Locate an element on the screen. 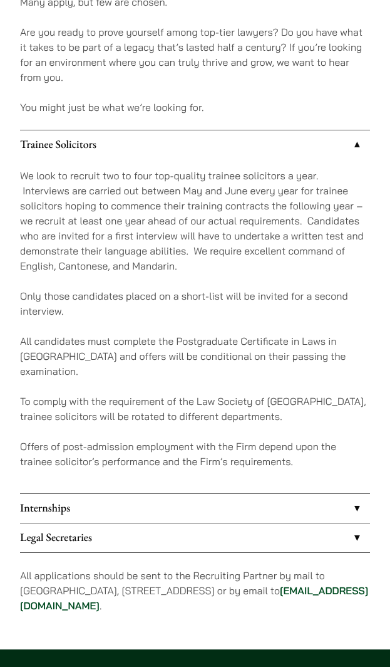 This screenshot has width=390, height=667. p: You might just be what we’re looking for. is located at coordinates (195, 107).